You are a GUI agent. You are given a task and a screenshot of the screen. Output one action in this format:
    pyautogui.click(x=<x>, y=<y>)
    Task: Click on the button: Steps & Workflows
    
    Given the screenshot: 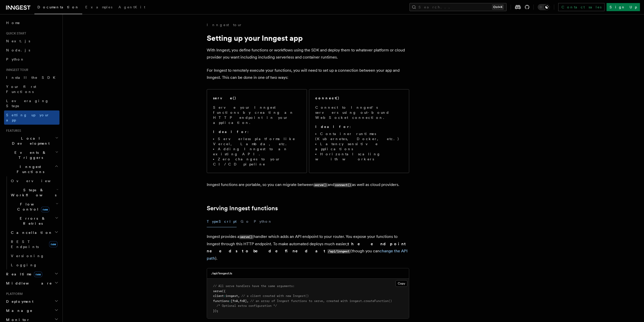 What is the action you would take?
    pyautogui.click(x=34, y=192)
    